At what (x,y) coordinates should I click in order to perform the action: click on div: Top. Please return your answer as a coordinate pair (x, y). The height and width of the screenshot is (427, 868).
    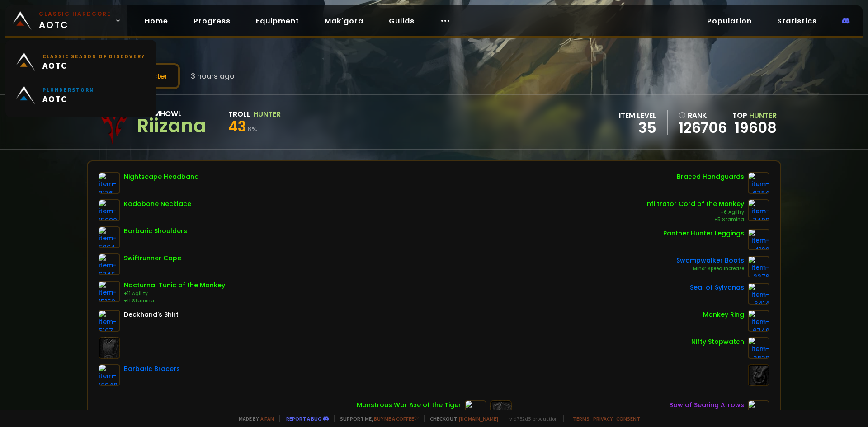
    Looking at the image, I should click on (755, 115).